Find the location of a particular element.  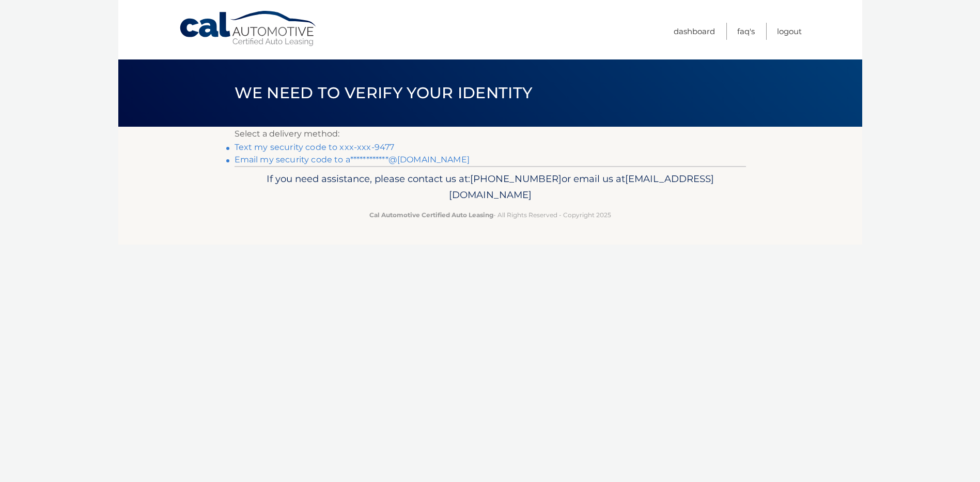

strong: Cal Automotive Certified Auto Leasing is located at coordinates (431, 214).